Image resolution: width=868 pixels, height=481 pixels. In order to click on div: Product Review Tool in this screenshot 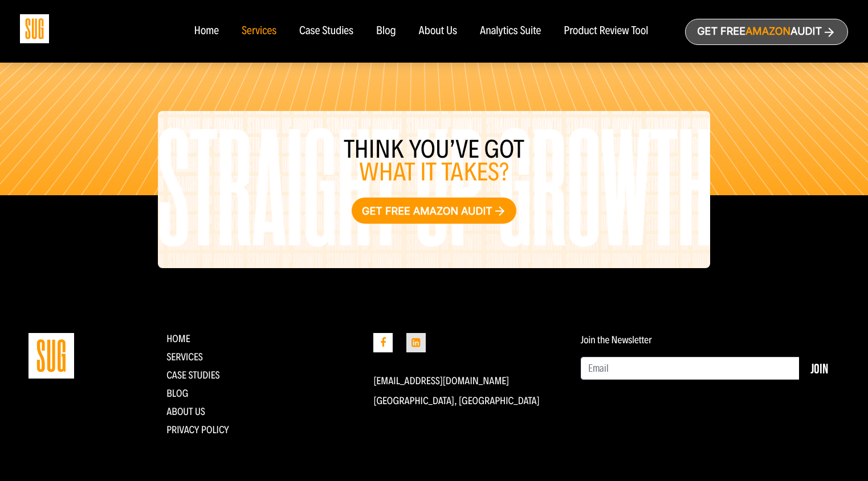, I will do `click(606, 31)`.